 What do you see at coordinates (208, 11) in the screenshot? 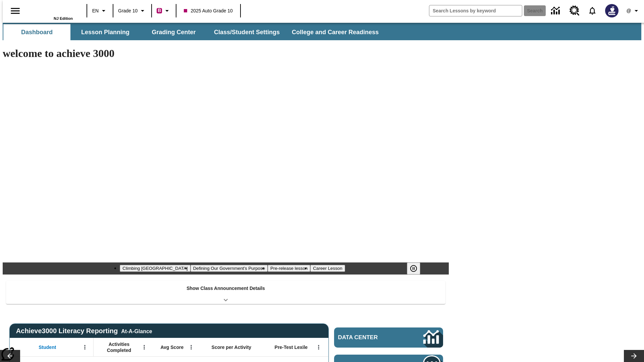
I see `span: 2025 Auto Grade 10` at bounding box center [208, 11].